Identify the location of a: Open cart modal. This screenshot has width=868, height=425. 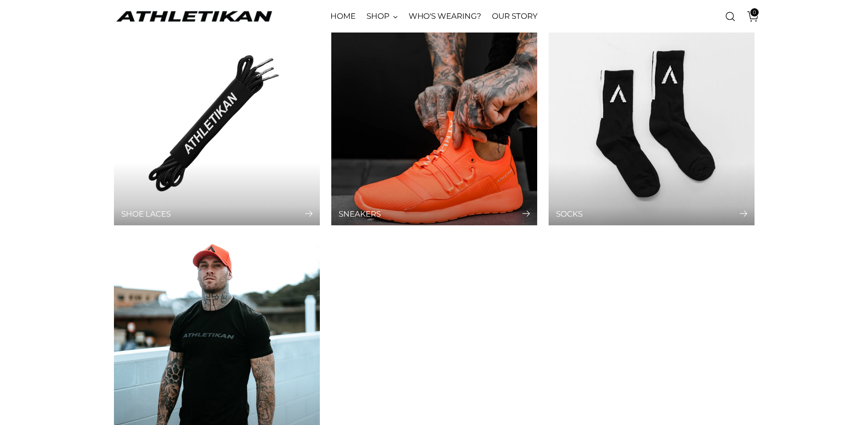
(749, 17).